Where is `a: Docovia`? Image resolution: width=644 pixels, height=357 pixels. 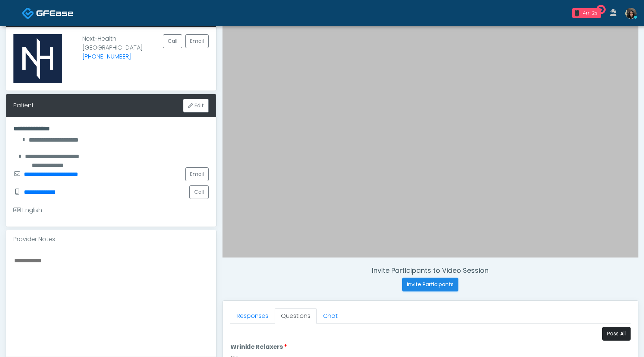
a: Docovia is located at coordinates (48, 13).